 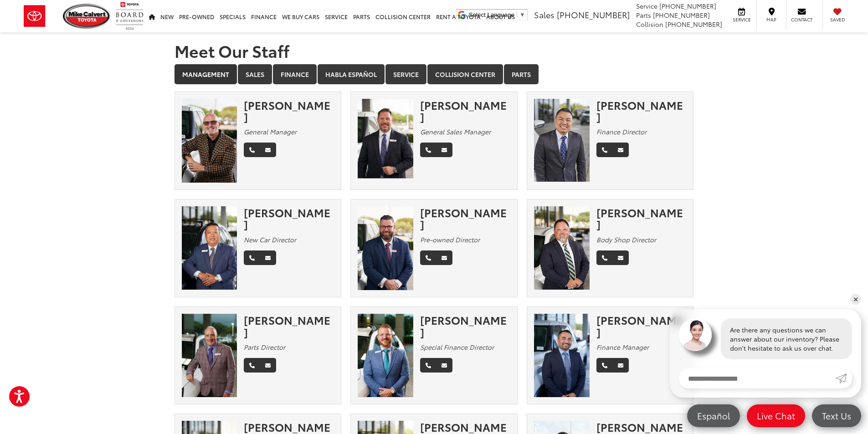 What do you see at coordinates (562, 247) in the screenshot?
I see `img: Chuck Baldridge` at bounding box center [562, 247].